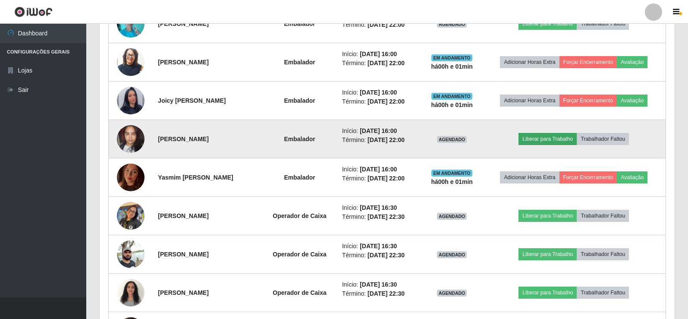 The image size is (688, 319). What do you see at coordinates (33, 12) in the screenshot?
I see `img: CoreUI Logo` at bounding box center [33, 12].